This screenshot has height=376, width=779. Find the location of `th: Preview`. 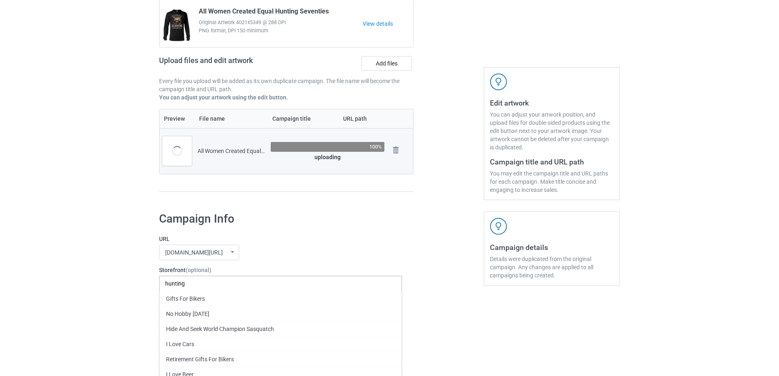

th: Preview is located at coordinates (177, 119).